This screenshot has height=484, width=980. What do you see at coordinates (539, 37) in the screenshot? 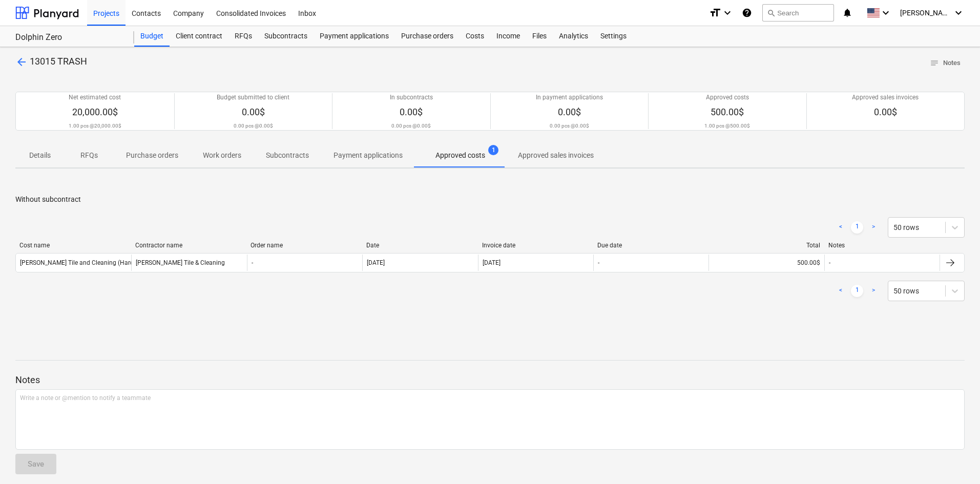
I see `div: Files` at bounding box center [539, 37].